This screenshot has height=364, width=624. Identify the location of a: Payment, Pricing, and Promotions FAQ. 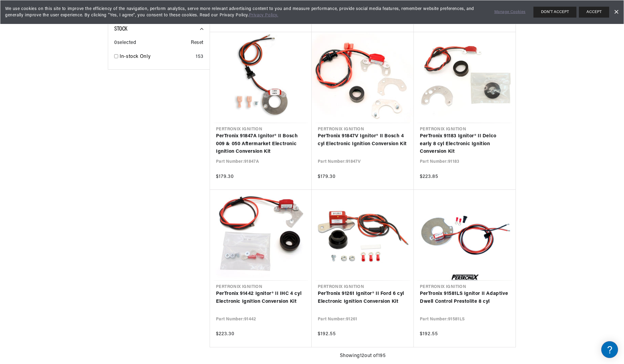
(61, 156).